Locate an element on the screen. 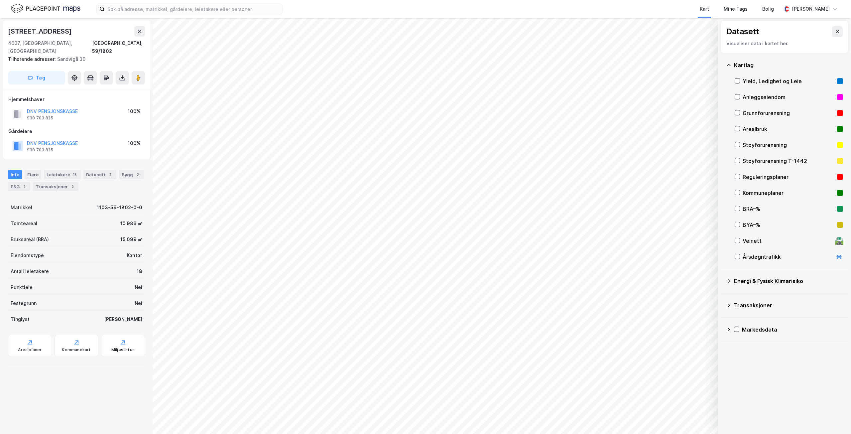 The height and width of the screenshot is (434, 851). div: Hjemmelshaver is located at coordinates (76, 99).